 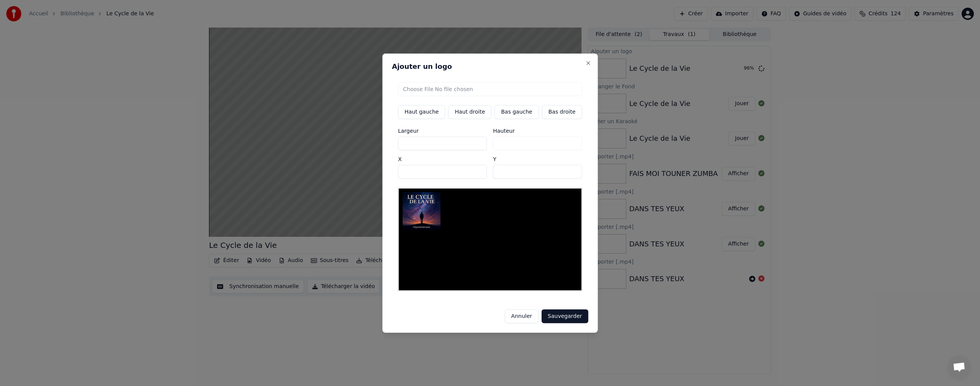 What do you see at coordinates (470, 112) in the screenshot?
I see `button: Haut droite` at bounding box center [470, 112].